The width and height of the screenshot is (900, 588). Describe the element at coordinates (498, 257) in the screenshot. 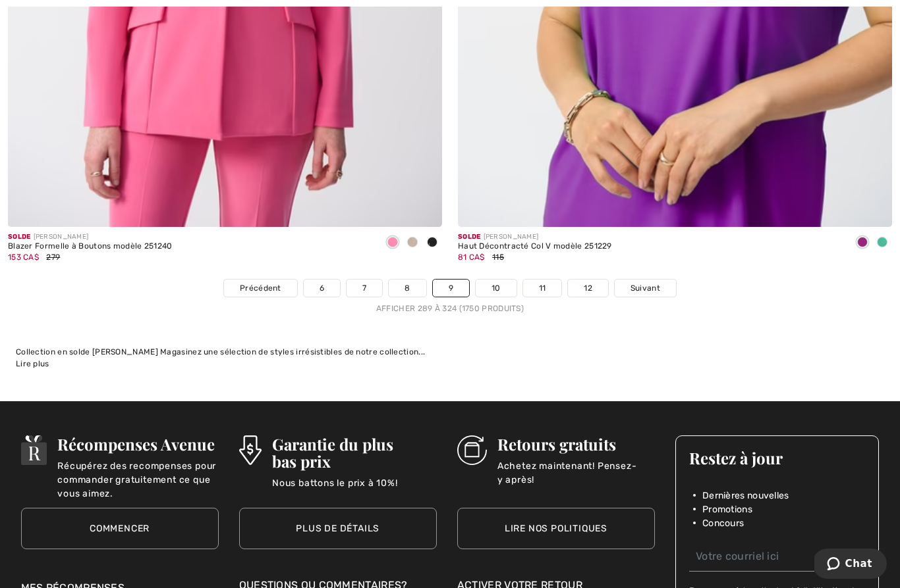

I see `span: 115` at that location.